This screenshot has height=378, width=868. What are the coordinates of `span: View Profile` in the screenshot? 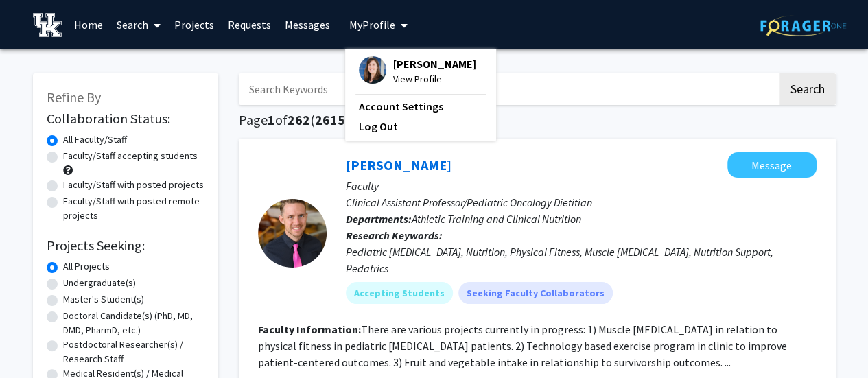 It's located at (434, 79).